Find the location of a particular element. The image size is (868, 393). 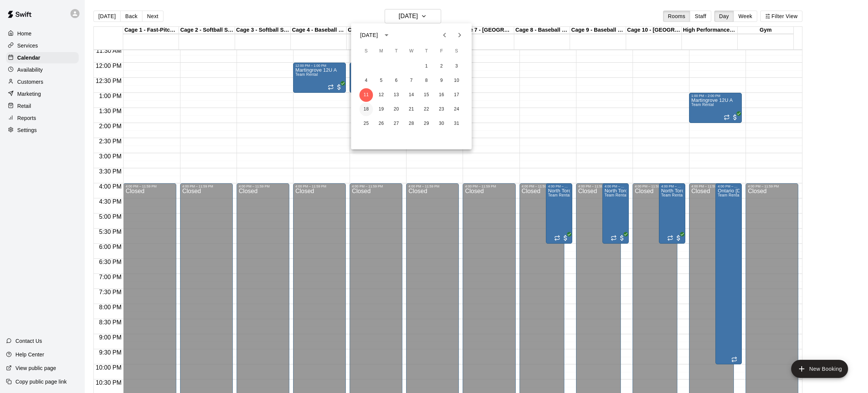

button: 14 is located at coordinates (411, 95).